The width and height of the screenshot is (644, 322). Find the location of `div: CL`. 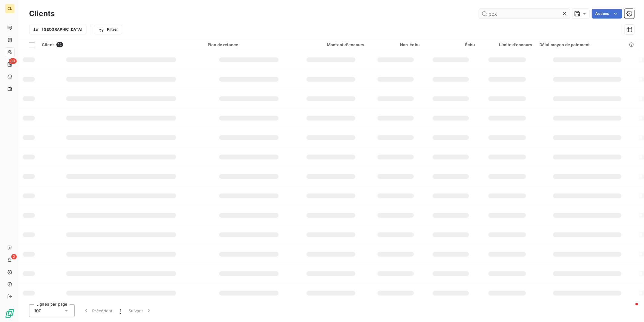

div: CL is located at coordinates (10, 8).